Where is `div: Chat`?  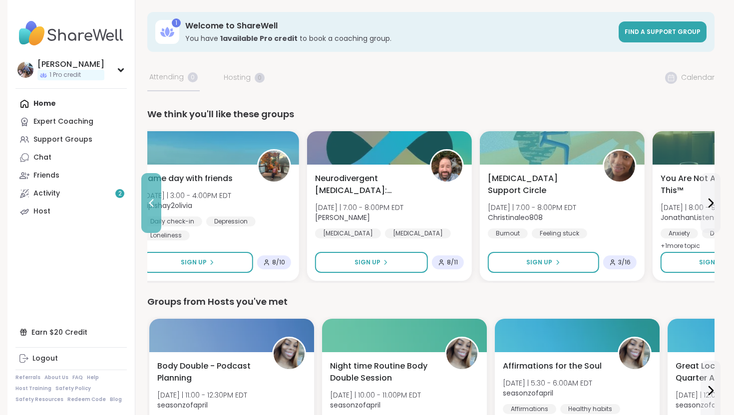
div: Chat is located at coordinates (42, 158).